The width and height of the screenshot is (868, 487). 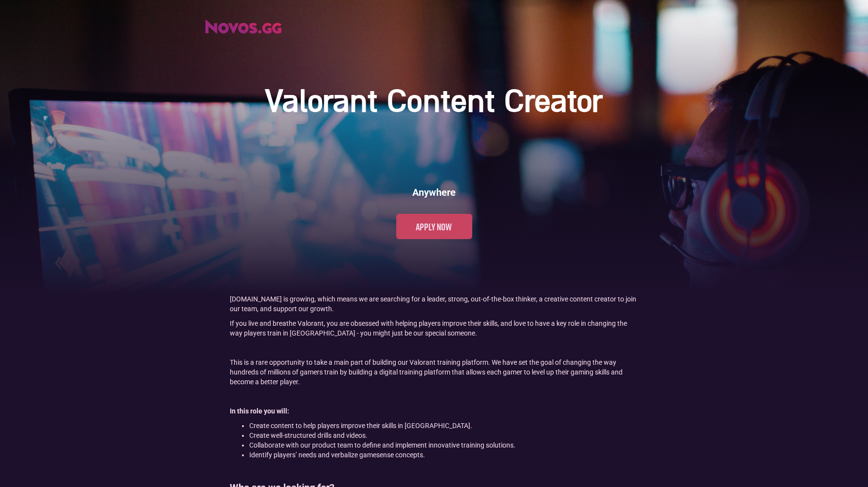 I want to click on strong: In this role you will:, so click(x=259, y=411).